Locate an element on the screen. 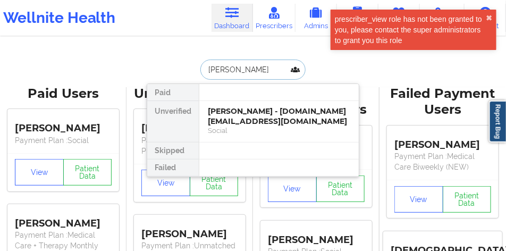  a: Medications is located at coordinates (443, 18).